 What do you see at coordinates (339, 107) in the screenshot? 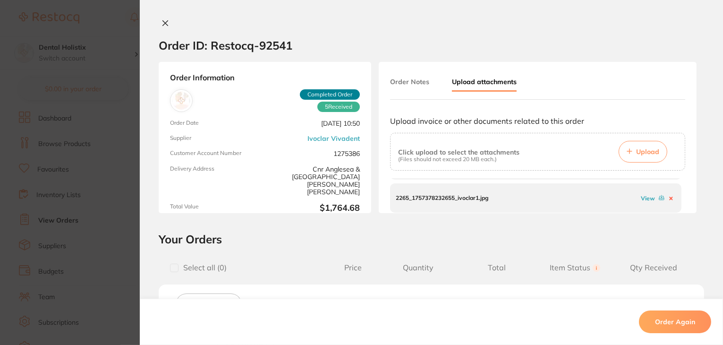
I see `span: Received` at bounding box center [339, 107].